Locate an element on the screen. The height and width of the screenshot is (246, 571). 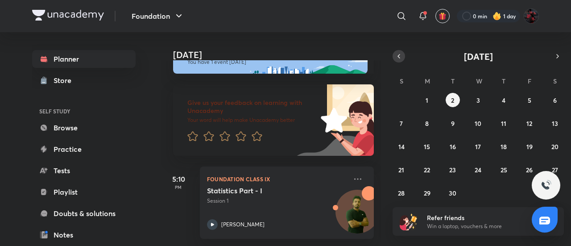
abbr: September 4, 2025 is located at coordinates (504, 100).